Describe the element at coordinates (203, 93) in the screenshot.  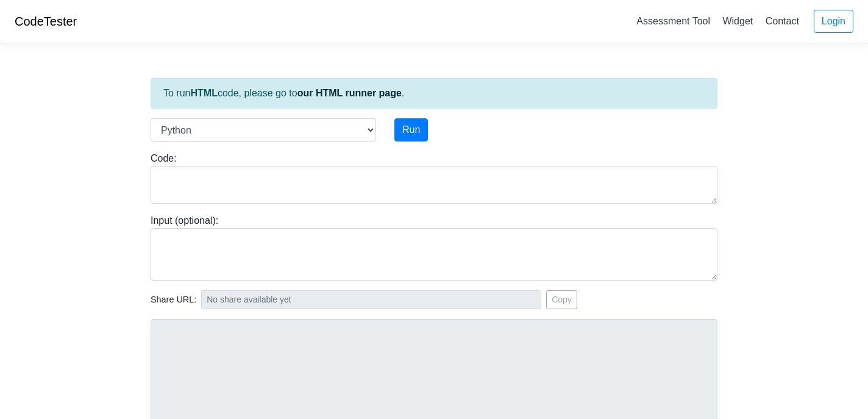
I see `strong: HTML` at that location.